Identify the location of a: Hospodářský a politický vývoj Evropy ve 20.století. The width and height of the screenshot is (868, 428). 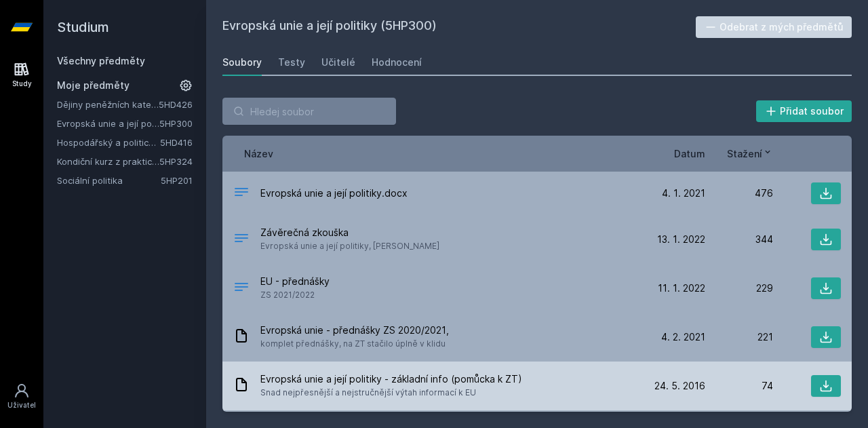
(108, 143).